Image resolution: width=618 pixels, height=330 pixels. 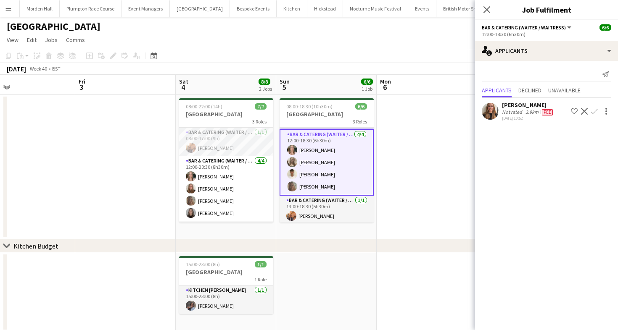 I want to click on span: Bar & Catering (Waiter / waitress), so click(x=524, y=27).